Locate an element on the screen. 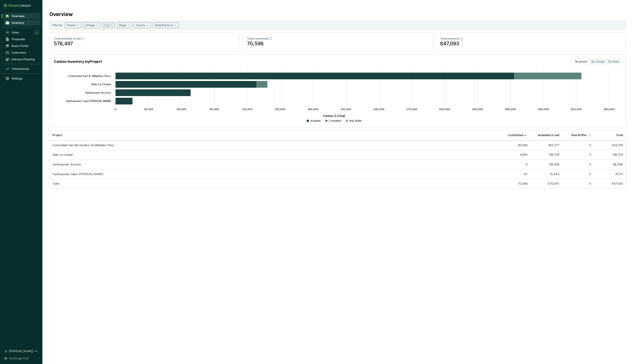 The width and height of the screenshot is (633, 364). td: 70,596 is located at coordinates (514, 183).